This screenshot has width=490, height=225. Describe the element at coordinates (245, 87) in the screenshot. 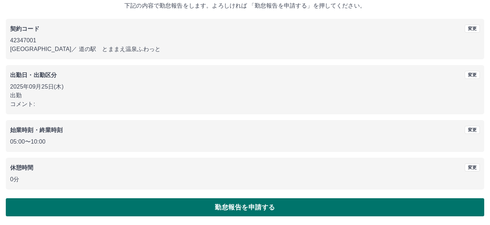

I see `p: 2025年09月25日(木)` at that location.